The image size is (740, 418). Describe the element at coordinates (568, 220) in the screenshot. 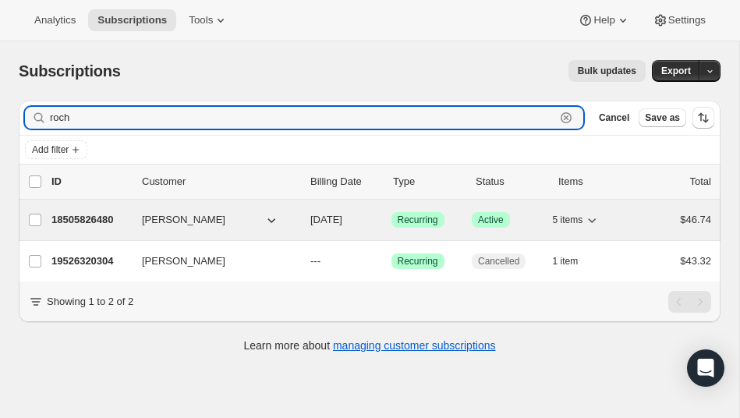

I see `span: 5 items` at that location.